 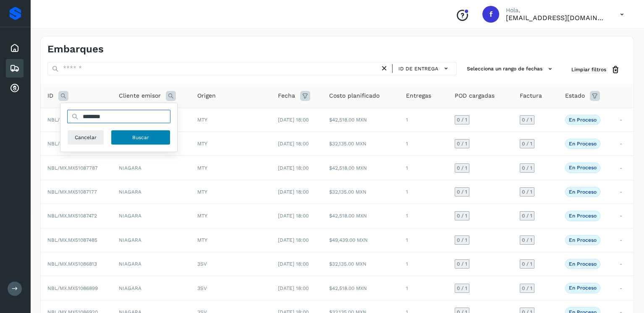 What do you see at coordinates (73, 144) in the screenshot?
I see `span: NBL/MX.MX51087200` at bounding box center [73, 144].